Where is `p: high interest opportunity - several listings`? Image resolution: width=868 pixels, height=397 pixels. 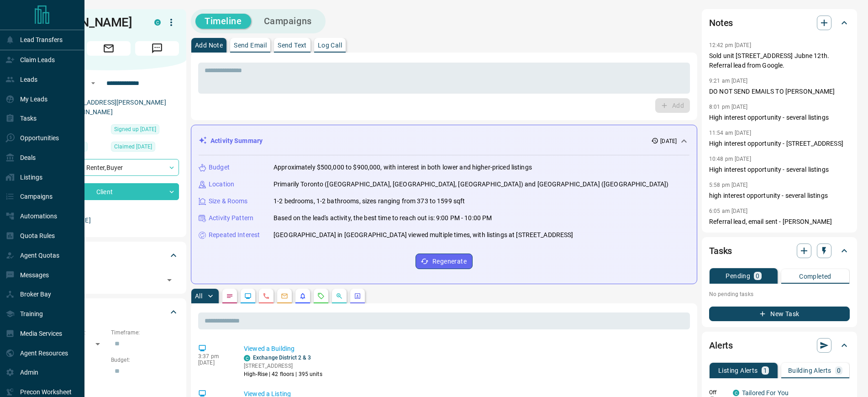 p: high interest opportunity - several listings is located at coordinates (779, 196).